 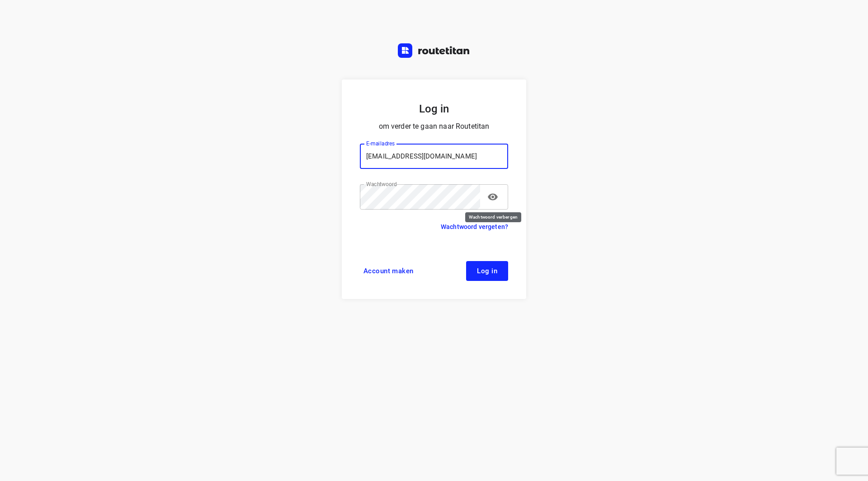 I want to click on img: Routetitan, so click(x=434, y=50).